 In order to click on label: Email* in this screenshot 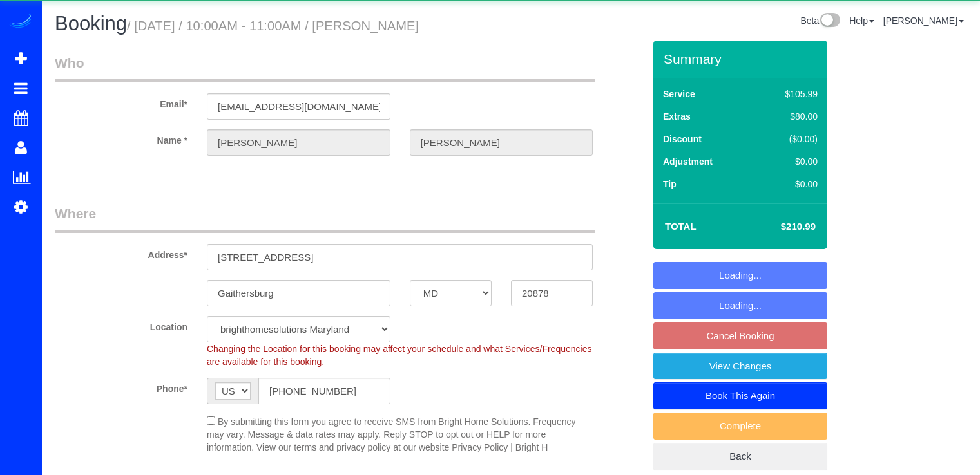, I will do `click(121, 102)`.